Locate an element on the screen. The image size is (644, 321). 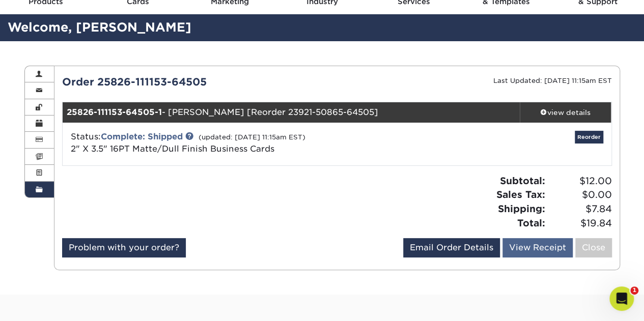
strong: Shipping: is located at coordinates (522, 209).